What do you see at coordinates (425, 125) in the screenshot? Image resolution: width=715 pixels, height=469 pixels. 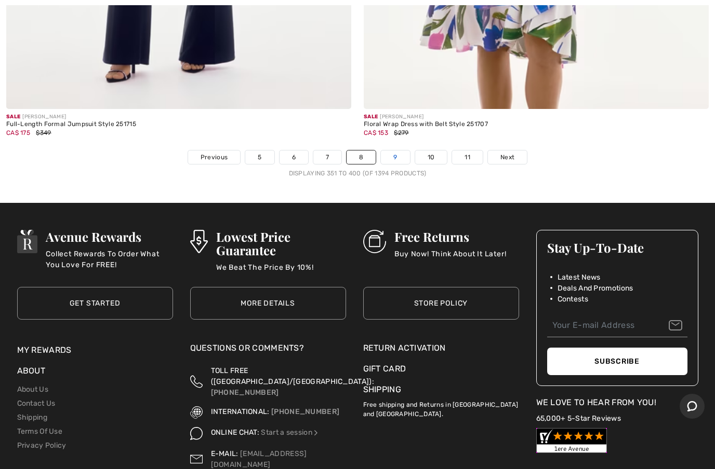 I see `div: Floral Wrap Dress with Belt Style 251707` at bounding box center [425, 125].